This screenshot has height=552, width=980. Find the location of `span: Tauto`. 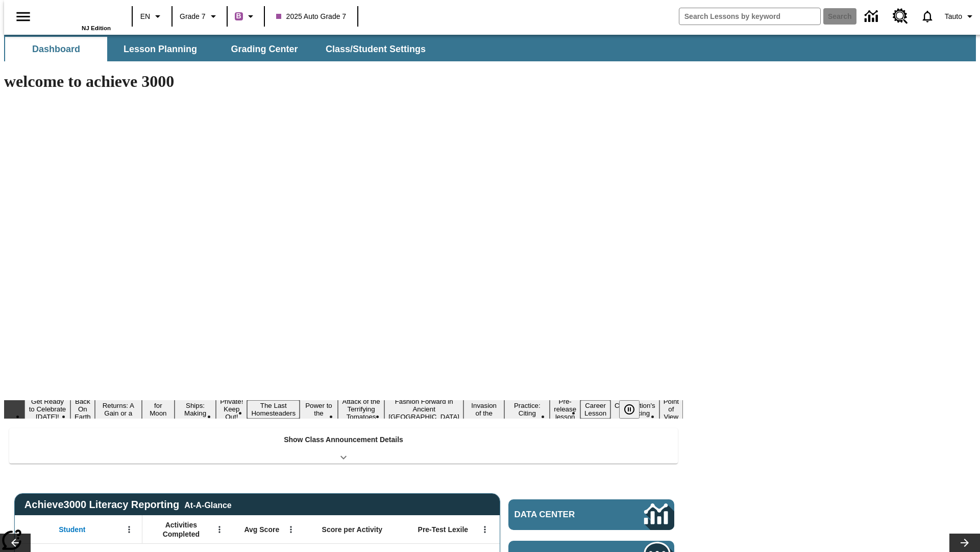

span: Tauto is located at coordinates (953, 17).